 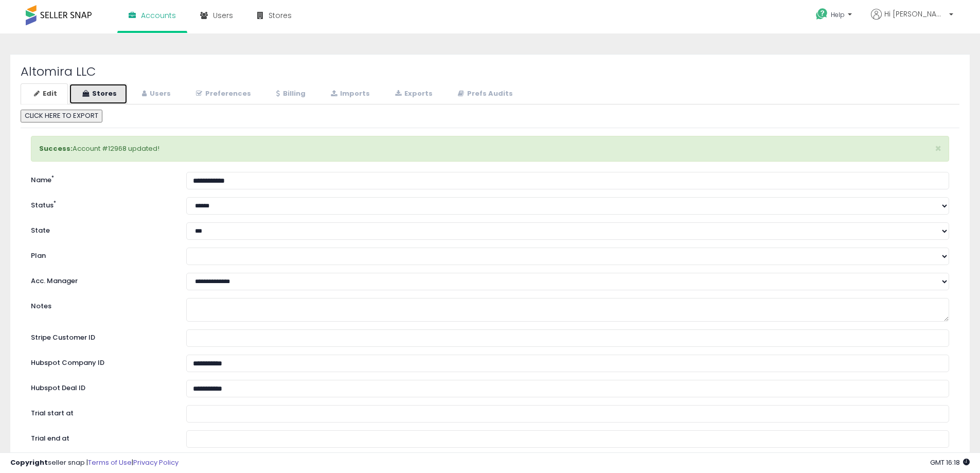 I want to click on strong: Success:, so click(x=55, y=148).